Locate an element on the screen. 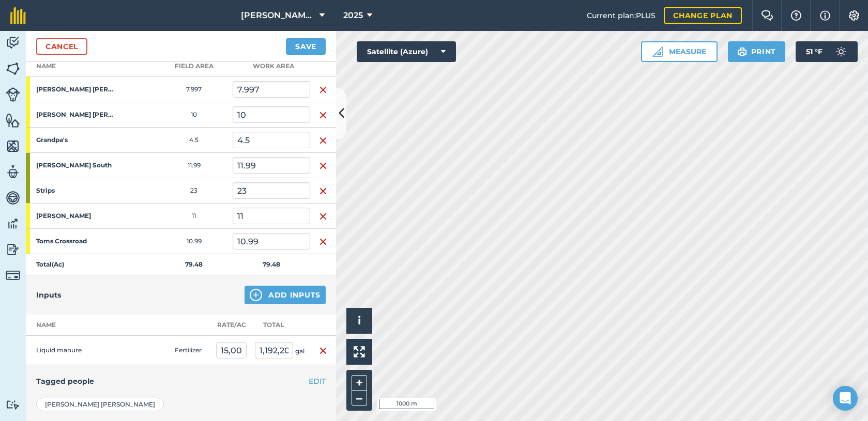 Image resolution: width=868 pixels, height=421 pixels. td: 11 is located at coordinates (194, 216).